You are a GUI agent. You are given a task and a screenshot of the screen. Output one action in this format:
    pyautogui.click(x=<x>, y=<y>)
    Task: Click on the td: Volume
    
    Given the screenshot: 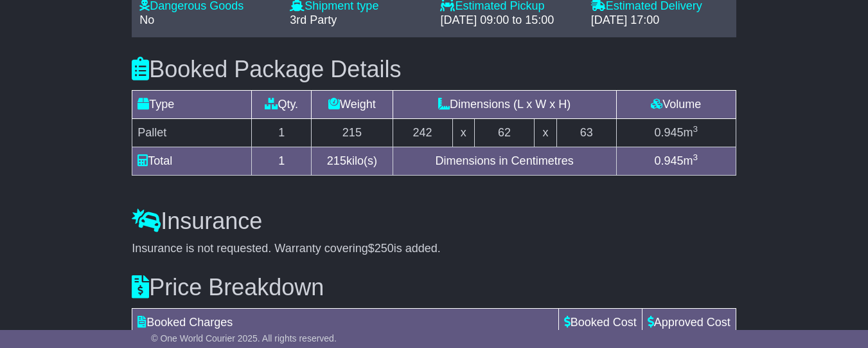 What is the action you would take?
    pyautogui.click(x=676, y=105)
    